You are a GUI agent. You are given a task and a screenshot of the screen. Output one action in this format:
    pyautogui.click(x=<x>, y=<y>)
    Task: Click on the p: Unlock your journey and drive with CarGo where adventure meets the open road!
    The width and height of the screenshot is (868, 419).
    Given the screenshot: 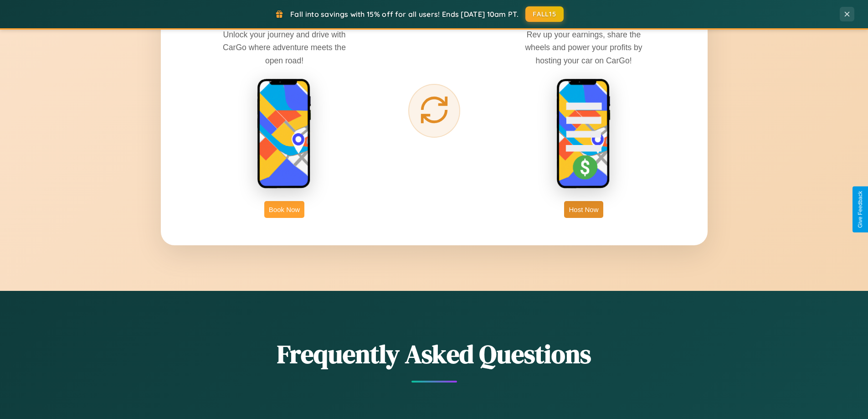 What is the action you would take?
    pyautogui.click(x=284, y=47)
    